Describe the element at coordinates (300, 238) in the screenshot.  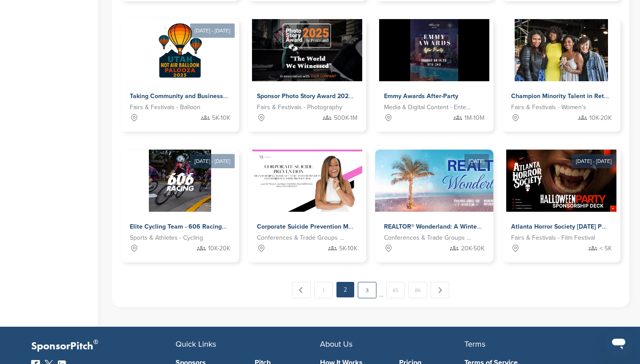
I see `span: Conferences & Trade Groups - Health and Wellness` at that location.